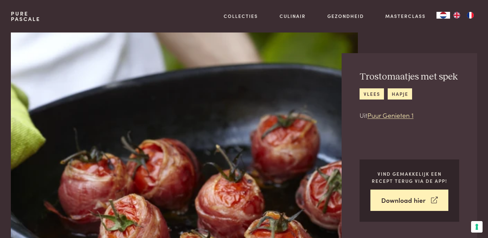 Image resolution: width=488 pixels, height=238 pixels. What do you see at coordinates (372, 94) in the screenshot?
I see `a: vlees` at bounding box center [372, 94].